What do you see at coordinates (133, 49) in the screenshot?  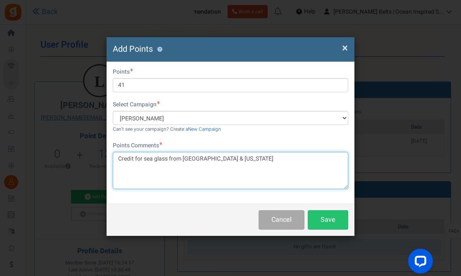 I see `span: Add Points` at bounding box center [133, 49].